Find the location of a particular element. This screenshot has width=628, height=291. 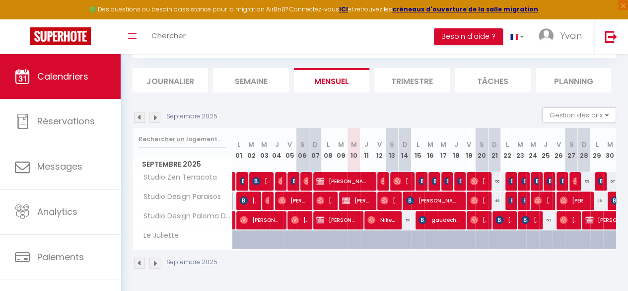

th: 23 is located at coordinates (520, 149).